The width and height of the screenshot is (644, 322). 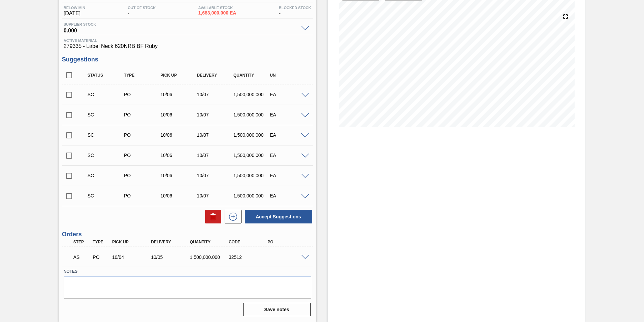 I want to click on div: Step, so click(x=82, y=242).